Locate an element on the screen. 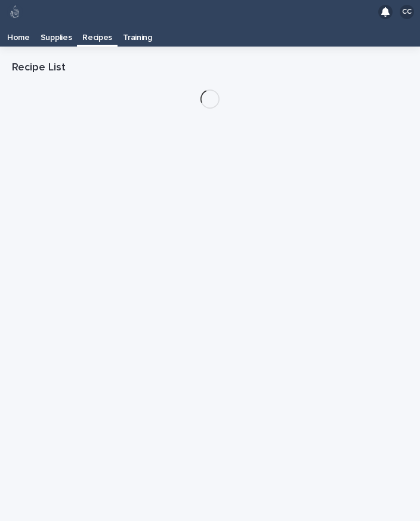  img: 80hjoBaRqlyywVK24fQd is located at coordinates (15, 12).